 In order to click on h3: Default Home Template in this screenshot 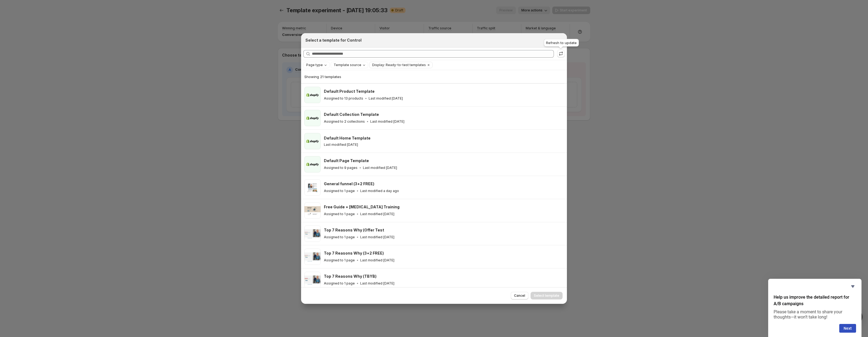, I will do `click(347, 138)`.